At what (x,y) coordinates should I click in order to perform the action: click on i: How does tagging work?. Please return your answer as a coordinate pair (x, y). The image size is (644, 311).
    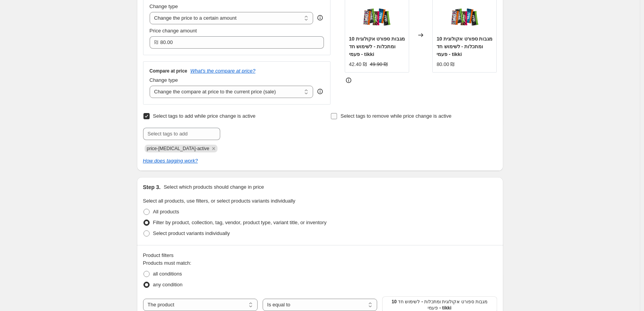
    Looking at the image, I should click on (170, 161).